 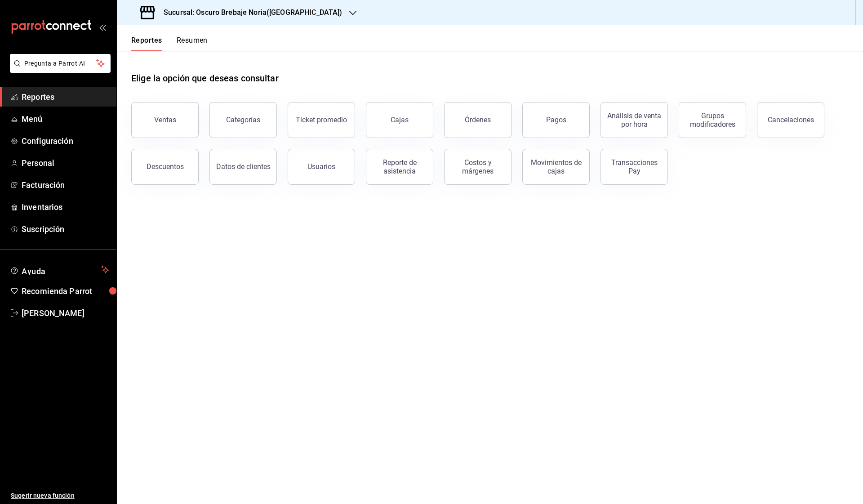 I want to click on span: Sugerir nueva función, so click(x=60, y=495).